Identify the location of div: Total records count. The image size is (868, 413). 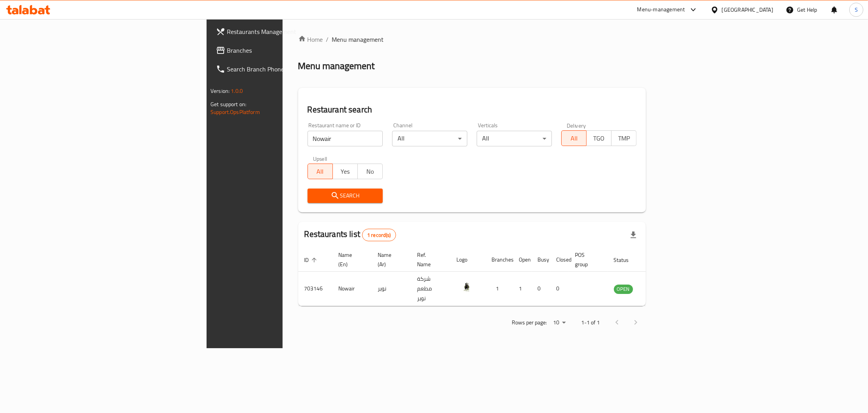
(379, 235).